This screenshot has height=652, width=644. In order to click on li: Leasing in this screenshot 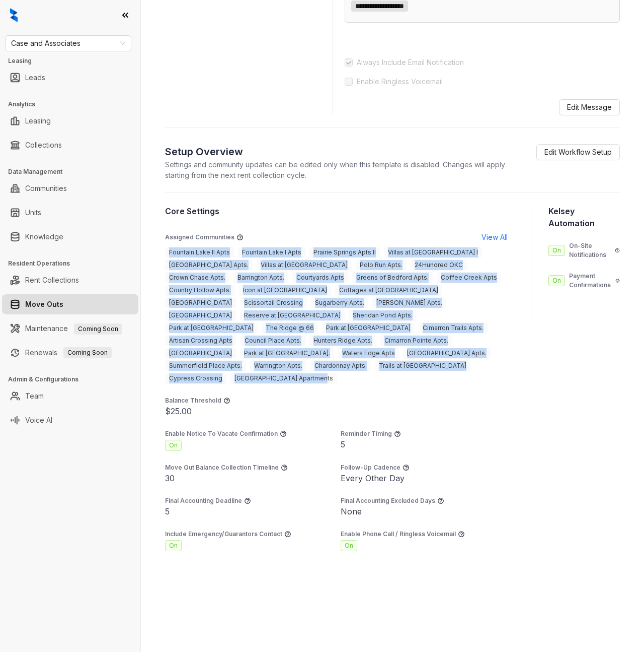, I will do `click(70, 121)`.